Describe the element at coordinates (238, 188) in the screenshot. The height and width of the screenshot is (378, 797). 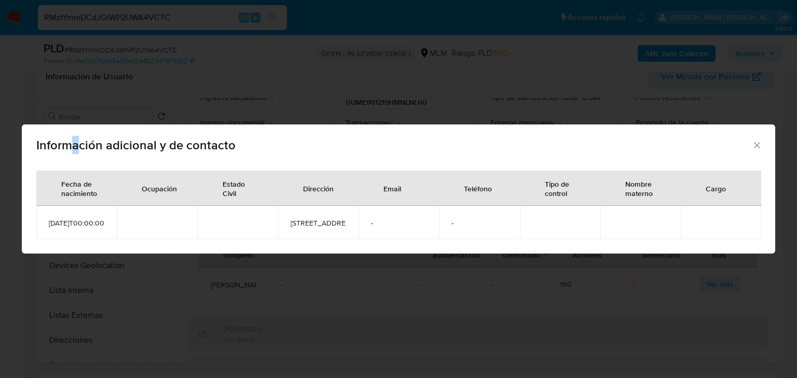
I see `div: Estado Civil` at that location.